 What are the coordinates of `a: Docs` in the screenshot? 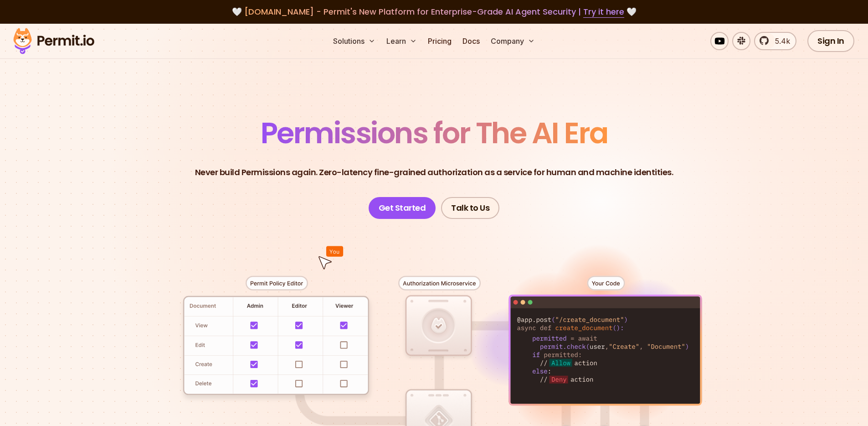 It's located at (471, 41).